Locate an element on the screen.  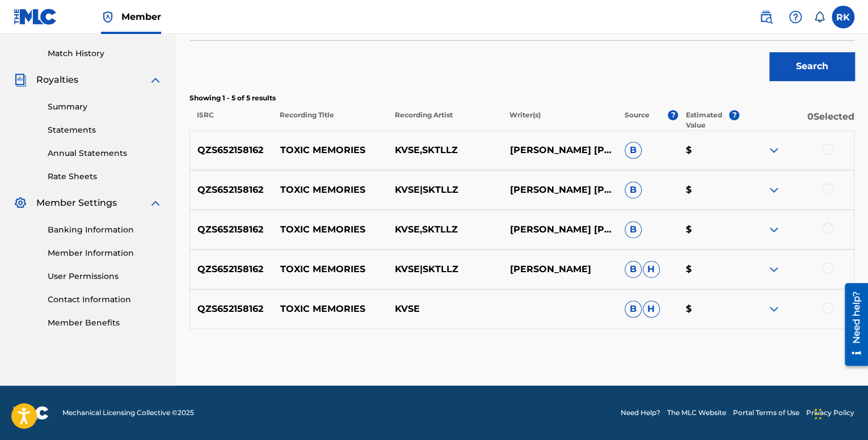
a: The MLC Website is located at coordinates (696, 412).